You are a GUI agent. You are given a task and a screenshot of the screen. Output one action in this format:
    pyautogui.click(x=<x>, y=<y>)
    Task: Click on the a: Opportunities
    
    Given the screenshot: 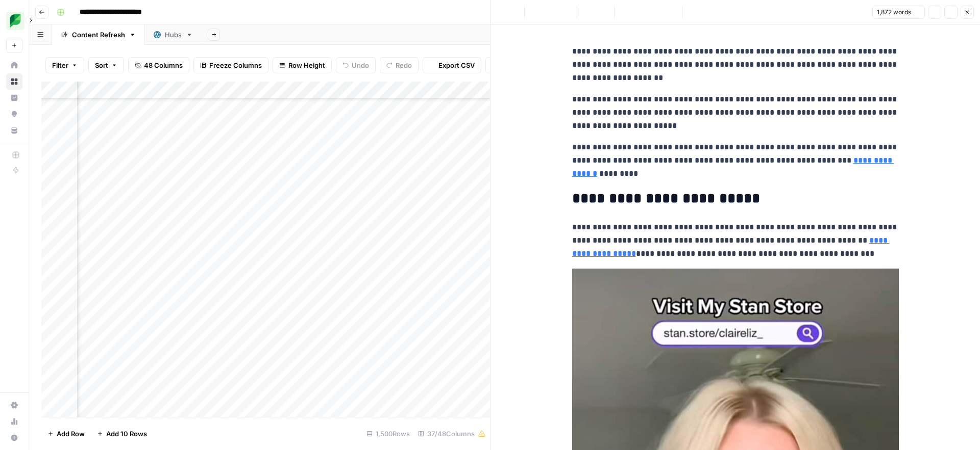 What is the action you would take?
    pyautogui.click(x=14, y=115)
    